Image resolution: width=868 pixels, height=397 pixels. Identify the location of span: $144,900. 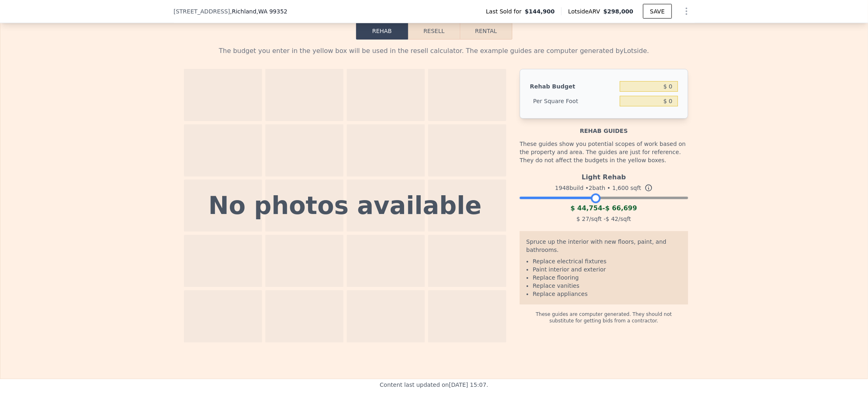
(540, 12).